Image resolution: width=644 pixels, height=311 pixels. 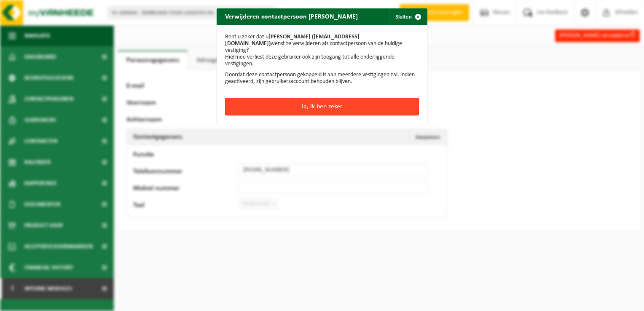 I want to click on p: Doordat deze contactpersoon gekoppeld is aan meerdere vestigingen zal, indien geactiveerd, zijn g..., so click(x=322, y=78).